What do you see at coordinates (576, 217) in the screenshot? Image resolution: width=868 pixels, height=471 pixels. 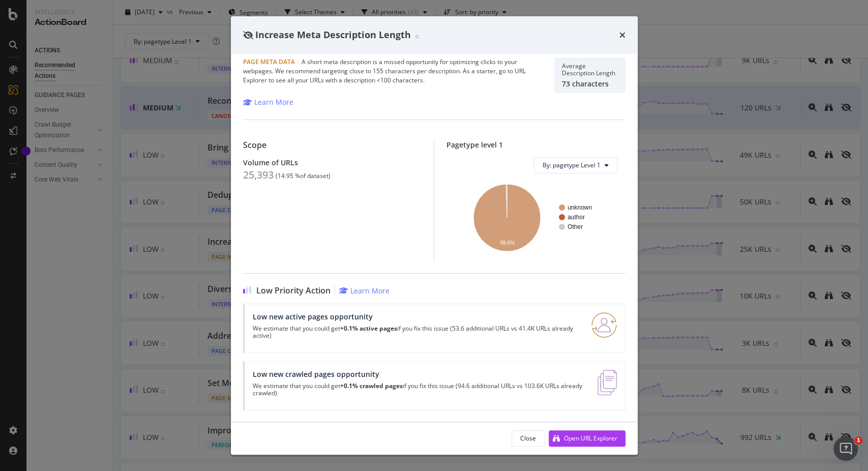 I see `text: author` at bounding box center [576, 217].